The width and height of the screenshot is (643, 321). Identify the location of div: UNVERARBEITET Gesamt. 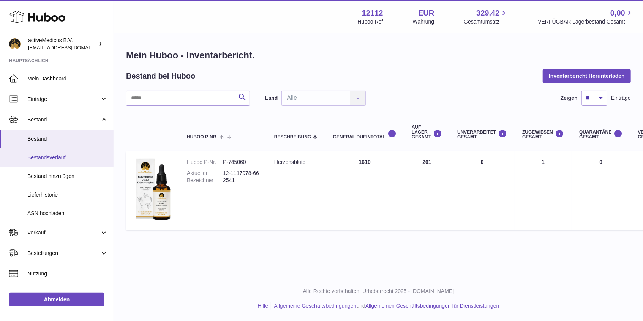
(482, 134).